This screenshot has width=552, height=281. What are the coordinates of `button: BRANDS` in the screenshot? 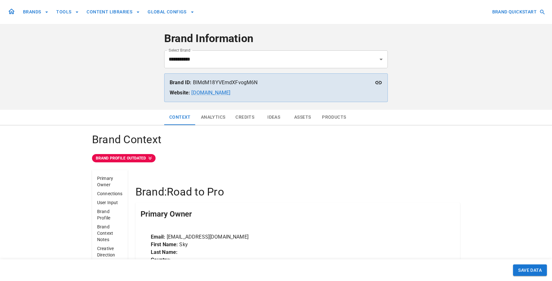 It's located at (36, 12).